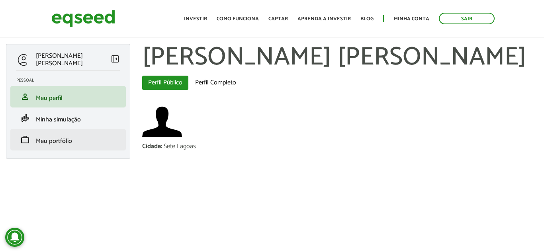 This screenshot has height=252, width=544. What do you see at coordinates (238, 19) in the screenshot?
I see `a: Como funciona` at bounding box center [238, 19].